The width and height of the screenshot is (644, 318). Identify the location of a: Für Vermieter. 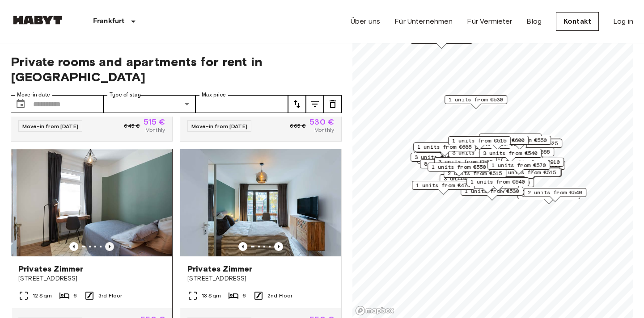
(489, 22).